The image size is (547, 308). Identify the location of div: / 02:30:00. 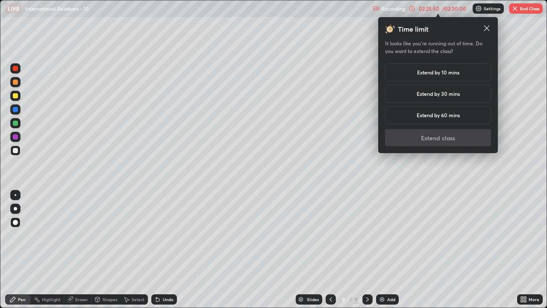
(455, 9).